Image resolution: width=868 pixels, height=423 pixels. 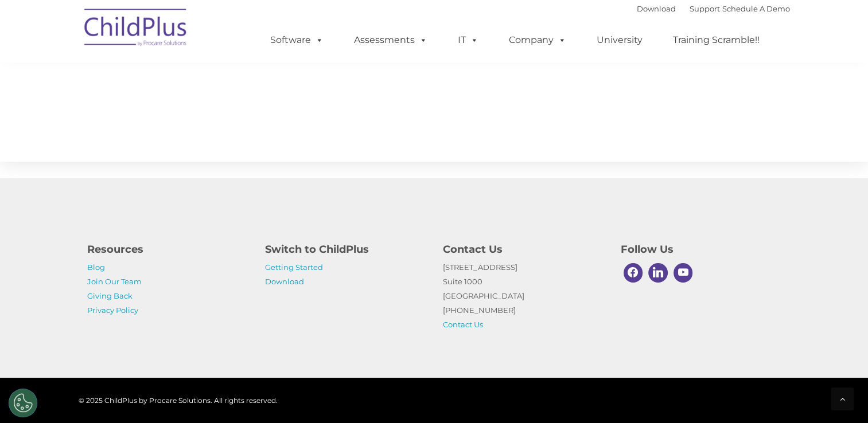 I want to click on img: ChildPlus by Procare Solutions, so click(x=136, y=29).